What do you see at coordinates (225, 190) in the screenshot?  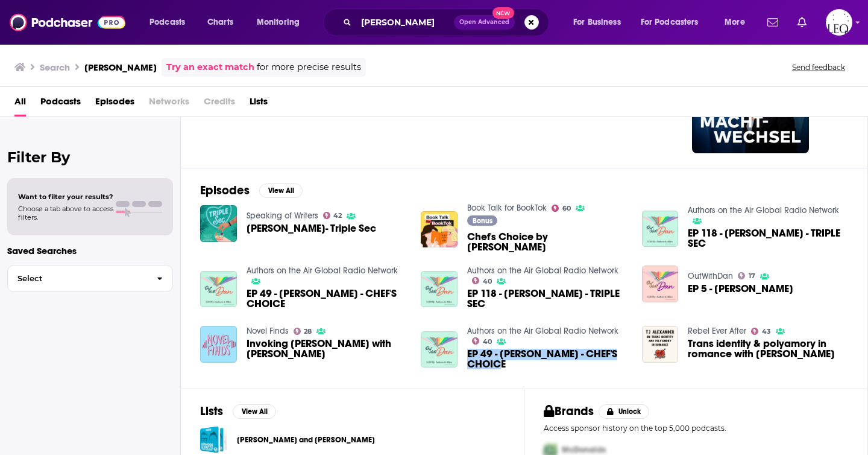 I see `h2: Episodes` at bounding box center [225, 190].